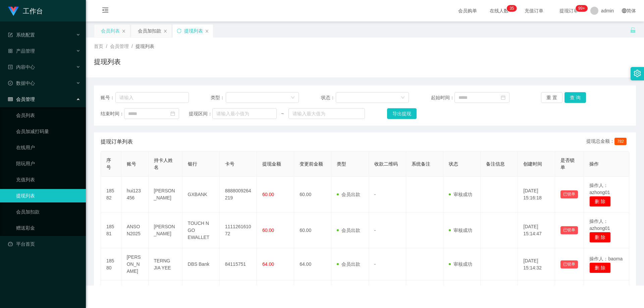  I want to click on span: 操作, so click(594, 164).